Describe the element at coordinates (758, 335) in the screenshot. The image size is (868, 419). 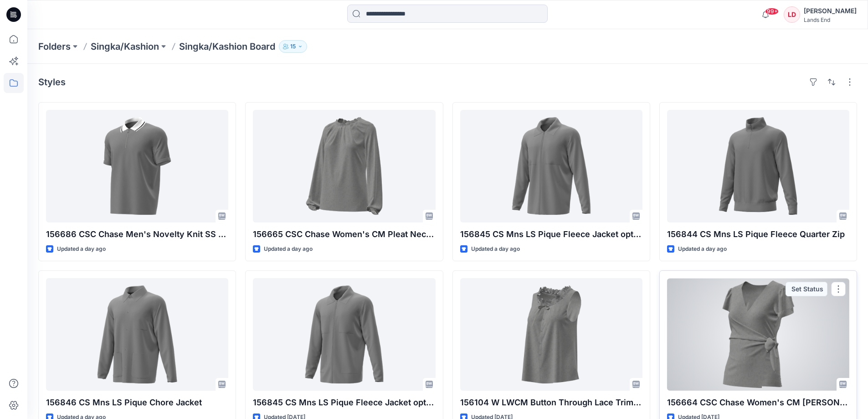
I see `a: 156664 CSC Chase Women's CM Flutter Sleeve Wrap Top` at that location.